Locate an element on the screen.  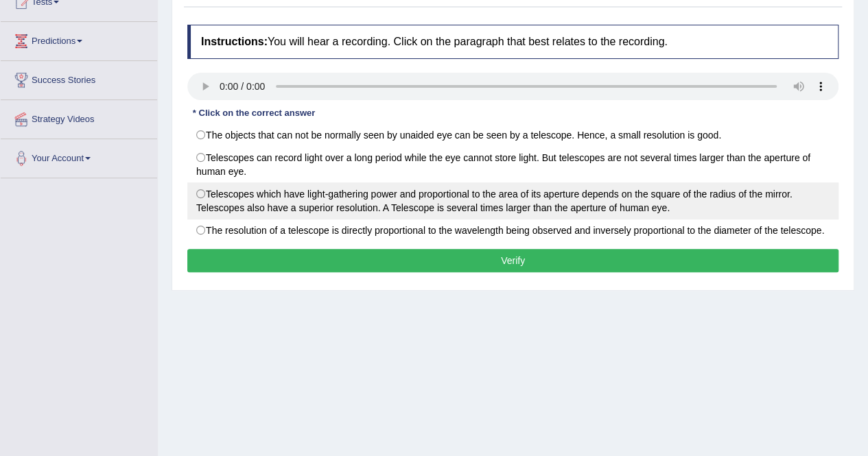
button: Verify is located at coordinates (512, 260).